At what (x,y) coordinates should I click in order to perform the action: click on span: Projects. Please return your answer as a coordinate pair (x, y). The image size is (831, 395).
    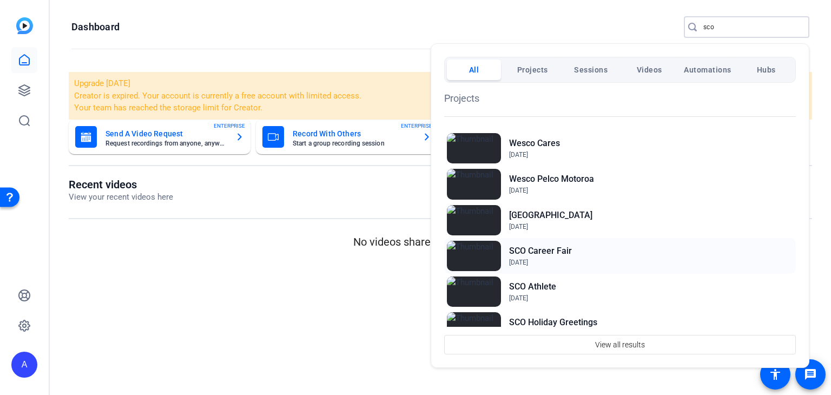
    Looking at the image, I should click on (532, 70).